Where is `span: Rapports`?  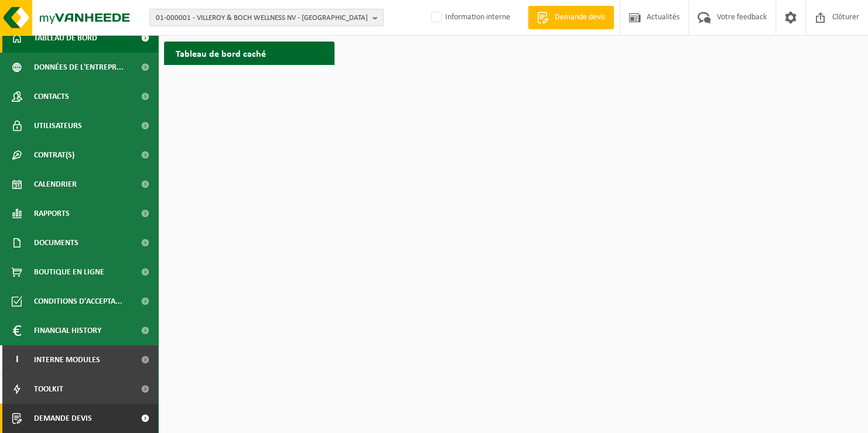 span: Rapports is located at coordinates (52, 214).